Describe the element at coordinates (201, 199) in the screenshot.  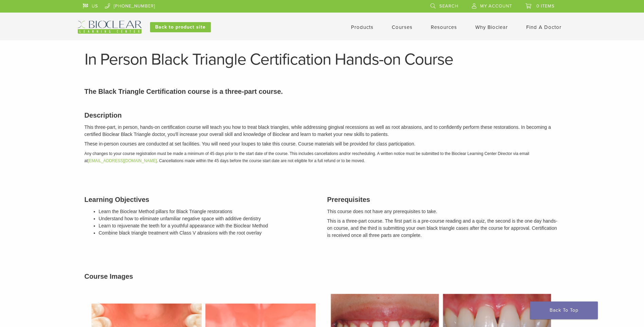
I see `h3: Learning Objectives` at that location.